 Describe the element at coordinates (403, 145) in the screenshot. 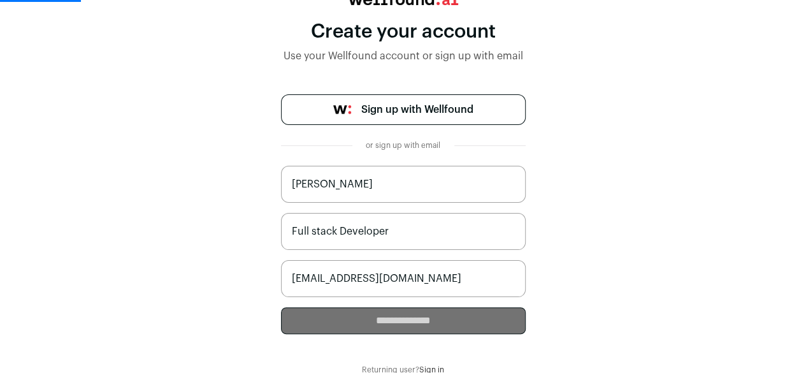

I see `div: or sign up with email` at that location.